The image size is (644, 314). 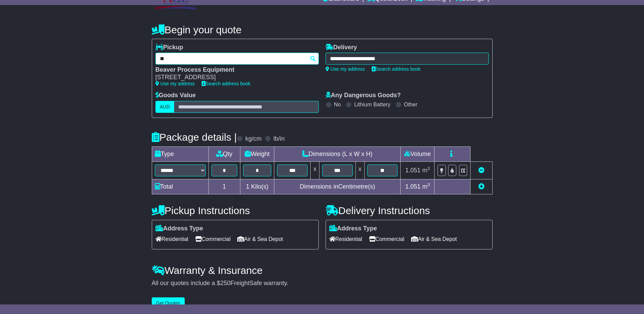 I want to click on td: Qty, so click(x=224, y=154).